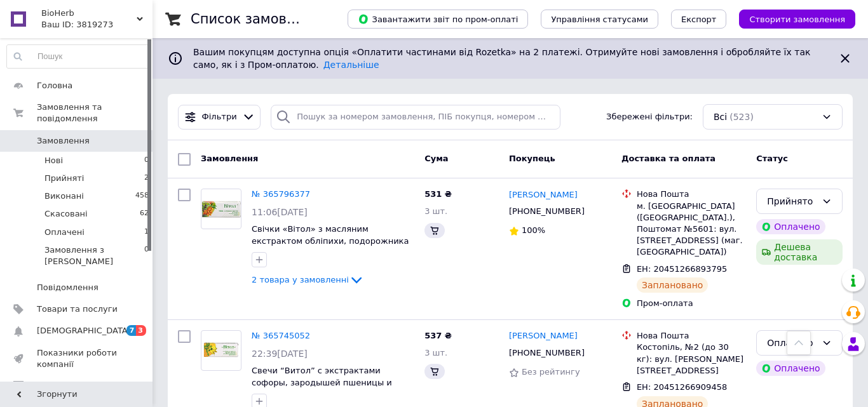 Image resolution: width=868 pixels, height=407 pixels. Describe the element at coordinates (95, 113) in the screenshot. I see `span: Замовлення та повідомлення` at that location.